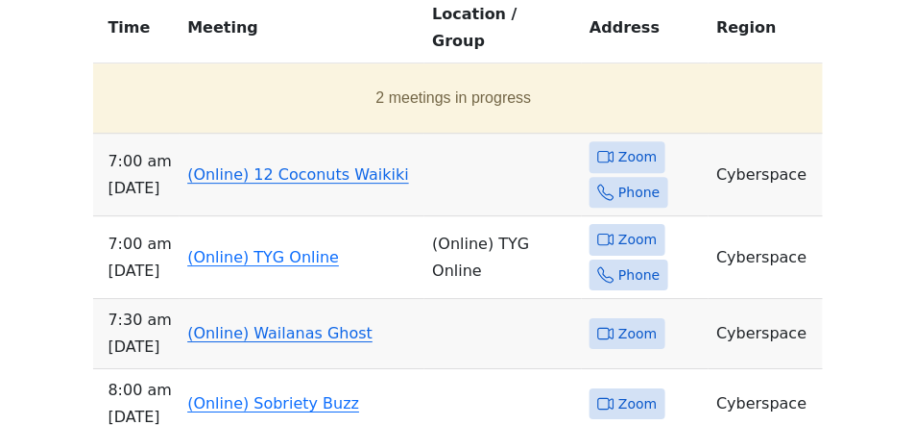 The height and width of the screenshot is (425, 915). Describe the element at coordinates (454, 98) in the screenshot. I see `button: 2 meetings in progress` at that location.